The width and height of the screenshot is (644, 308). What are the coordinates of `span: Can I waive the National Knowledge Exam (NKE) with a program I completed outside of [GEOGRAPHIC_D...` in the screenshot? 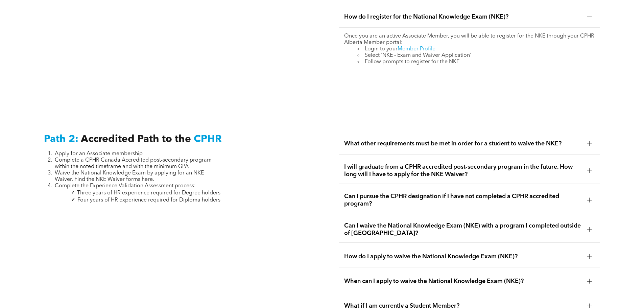 It's located at (463, 230).